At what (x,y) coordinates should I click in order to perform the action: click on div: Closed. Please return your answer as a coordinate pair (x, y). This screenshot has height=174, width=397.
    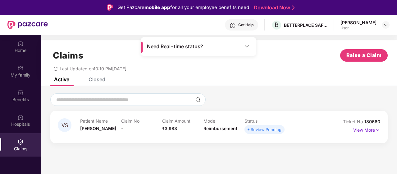
    Looking at the image, I should click on (97, 79).